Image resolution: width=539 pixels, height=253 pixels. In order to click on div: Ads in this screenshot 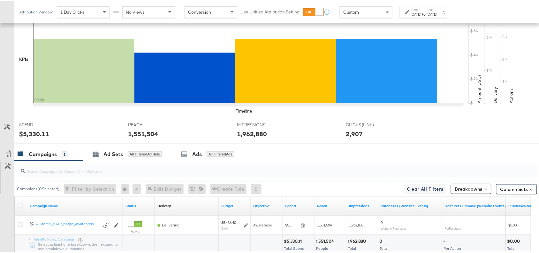, I will do `click(197, 153)`.